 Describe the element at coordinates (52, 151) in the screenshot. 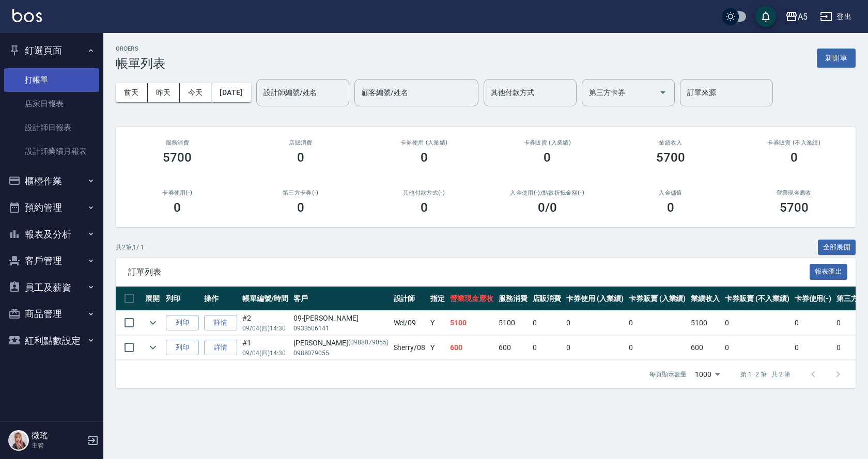

I see `a: 設計師業績月報表` at that location.